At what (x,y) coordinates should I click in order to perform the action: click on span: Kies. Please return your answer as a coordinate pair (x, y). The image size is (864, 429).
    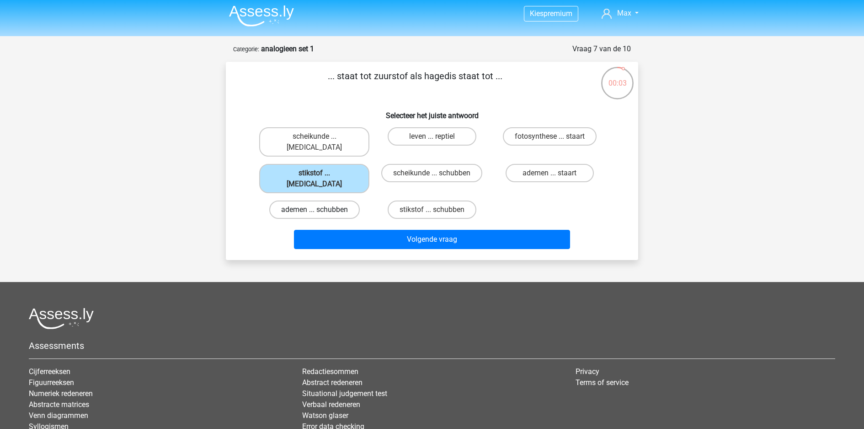
    Looking at the image, I should click on (537, 13).